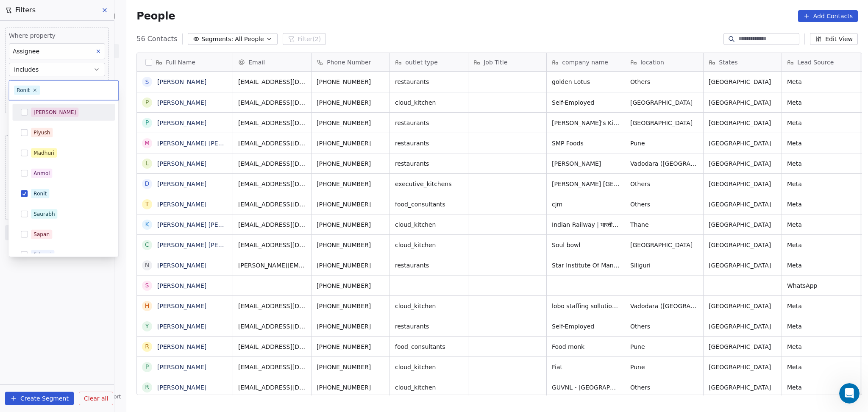 The height and width of the screenshot is (412, 868). I want to click on div: Suggestions, so click(64, 245).